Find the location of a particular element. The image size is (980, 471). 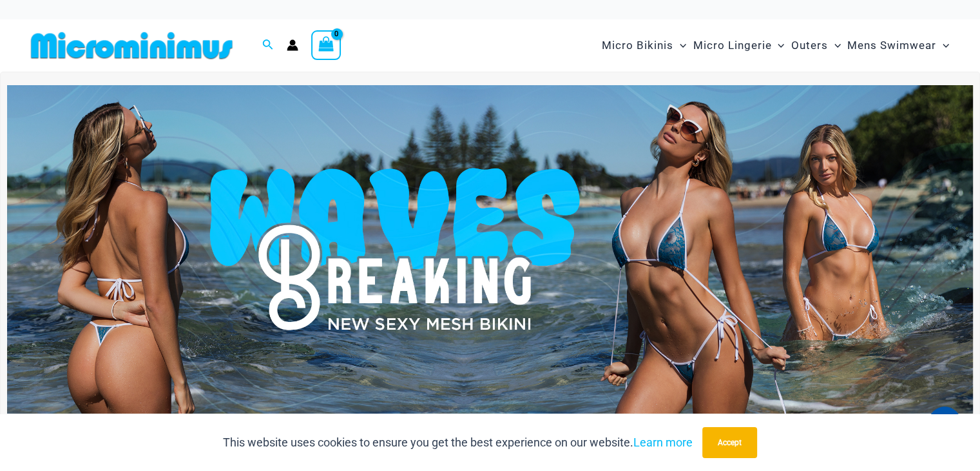

span: Micro Bikinis is located at coordinates (637, 45).